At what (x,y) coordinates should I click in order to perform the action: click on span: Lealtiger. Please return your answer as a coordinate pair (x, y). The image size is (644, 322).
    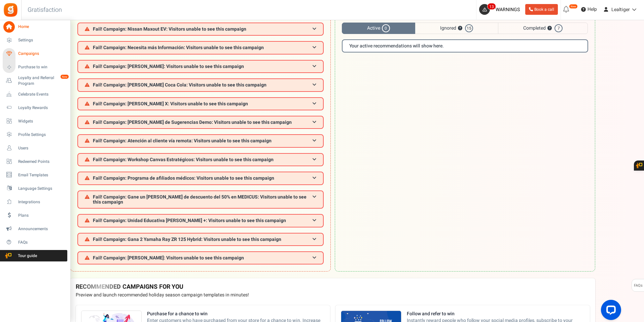
    Looking at the image, I should click on (620, 9).